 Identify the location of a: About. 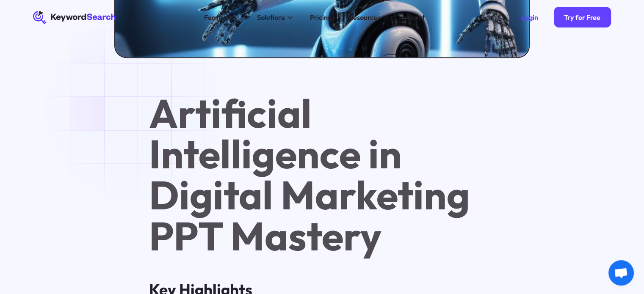
(415, 17).